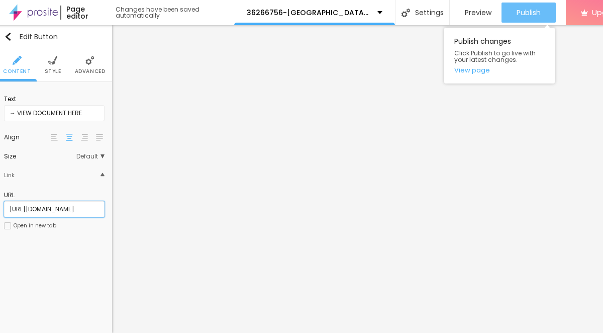 The width and height of the screenshot is (603, 333). What do you see at coordinates (175, 13) in the screenshot?
I see `div: Changes have been saved automatically` at bounding box center [175, 13].